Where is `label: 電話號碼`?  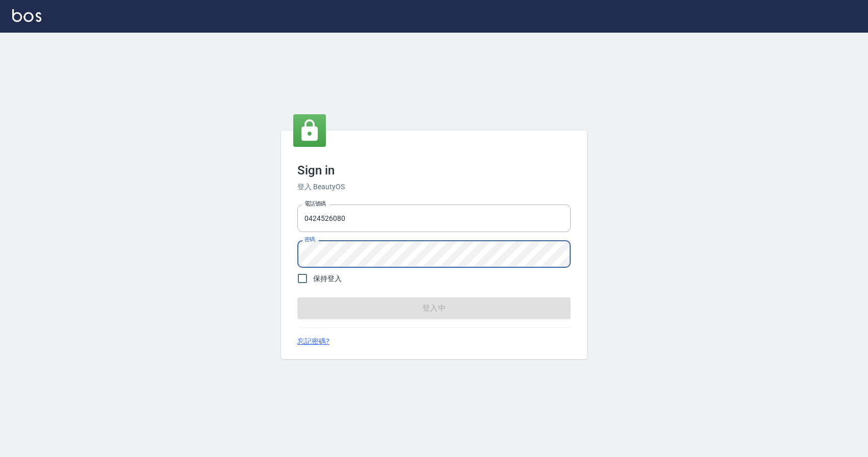 label: 電話號碼 is located at coordinates (315, 203).